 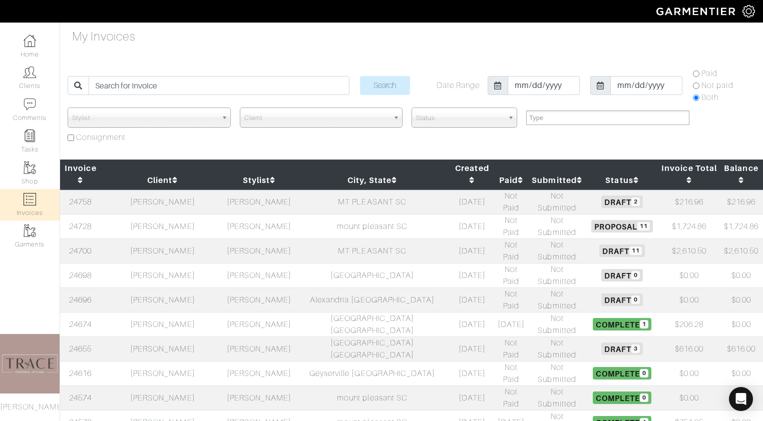 I want to click on a: 24616, so click(x=80, y=374).